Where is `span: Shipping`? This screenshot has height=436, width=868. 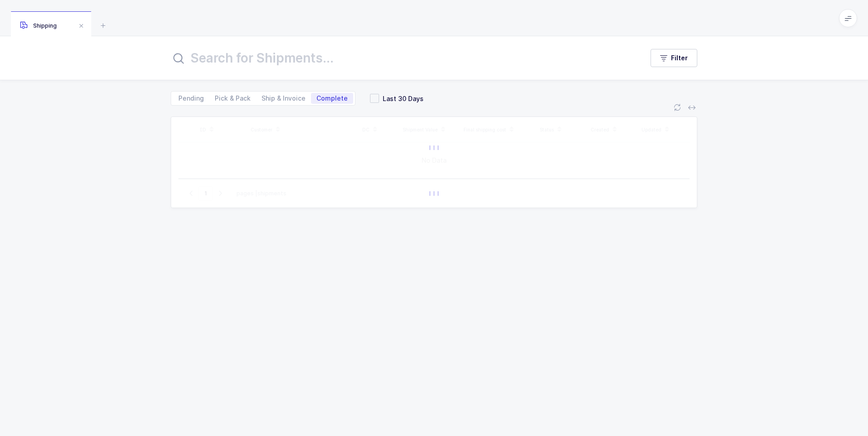 span: Shipping is located at coordinates (38, 25).